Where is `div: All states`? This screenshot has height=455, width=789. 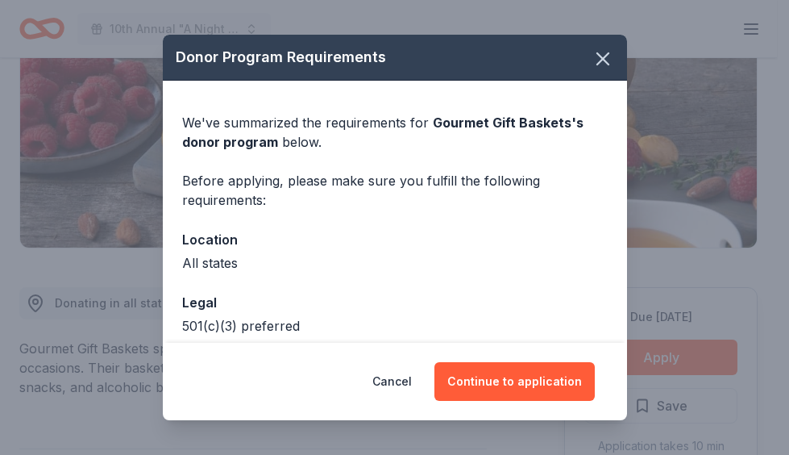
div: All states is located at coordinates (395, 263).